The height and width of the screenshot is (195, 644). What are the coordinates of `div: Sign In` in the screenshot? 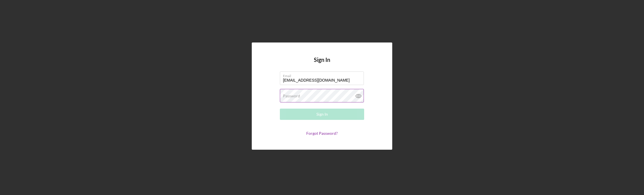 It's located at (322, 114).